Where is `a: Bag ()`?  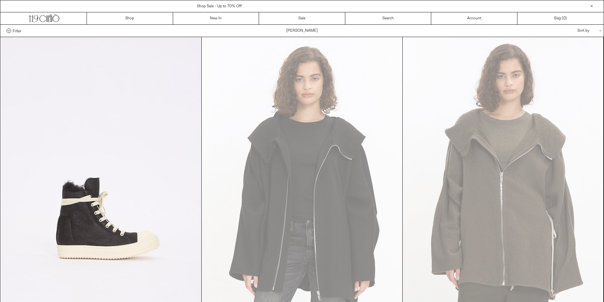 a: Bag () is located at coordinates (560, 18).